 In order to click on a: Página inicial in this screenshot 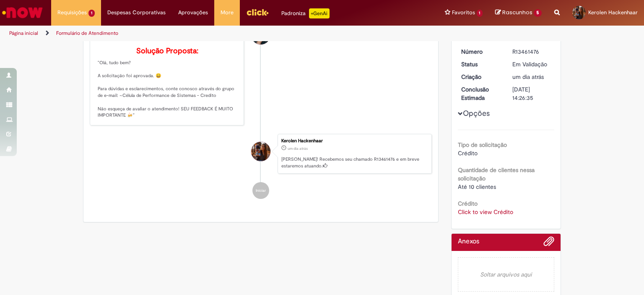, I will do `click(24, 33)`.